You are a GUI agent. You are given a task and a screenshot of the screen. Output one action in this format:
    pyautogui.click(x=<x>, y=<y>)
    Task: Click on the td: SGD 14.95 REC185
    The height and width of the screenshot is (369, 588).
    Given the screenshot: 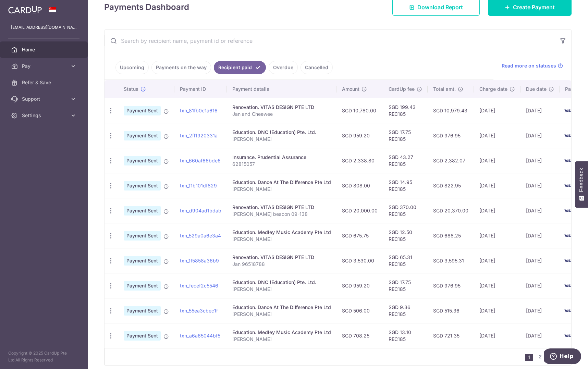 What is the action you would take?
    pyautogui.click(x=405, y=185)
    